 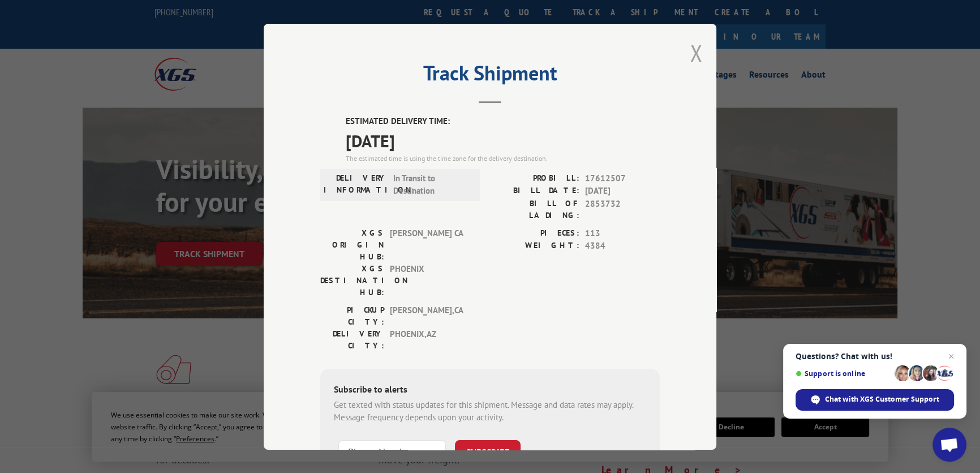 What do you see at coordinates (623, 209) in the screenshot?
I see `span: 2853732` at bounding box center [623, 209].